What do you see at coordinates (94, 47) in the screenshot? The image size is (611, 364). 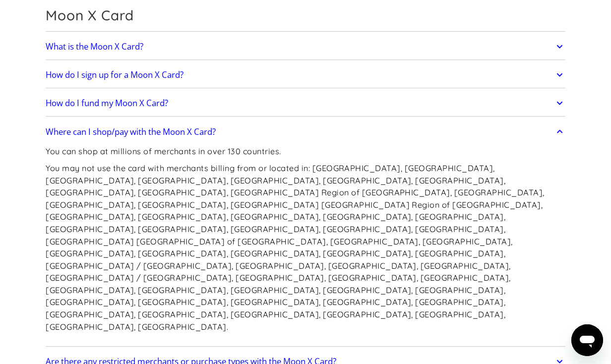 I see `h2: What is the Moon X Card?` at bounding box center [94, 47].